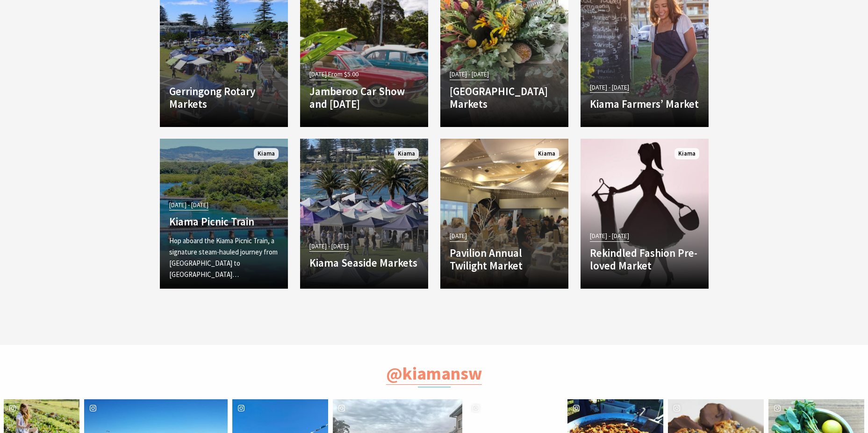 Image resolution: width=868 pixels, height=433 pixels. I want to click on a: @kiamansw, so click(434, 373).